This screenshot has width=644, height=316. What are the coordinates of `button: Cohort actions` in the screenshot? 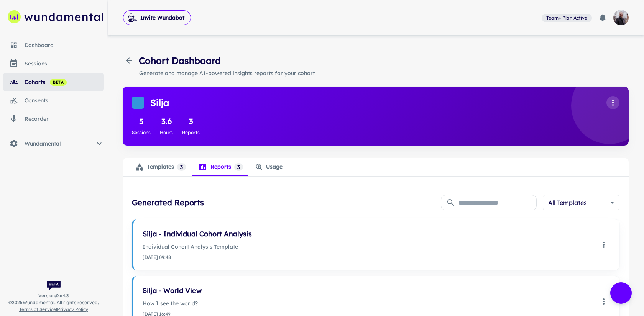 It's located at (613, 103).